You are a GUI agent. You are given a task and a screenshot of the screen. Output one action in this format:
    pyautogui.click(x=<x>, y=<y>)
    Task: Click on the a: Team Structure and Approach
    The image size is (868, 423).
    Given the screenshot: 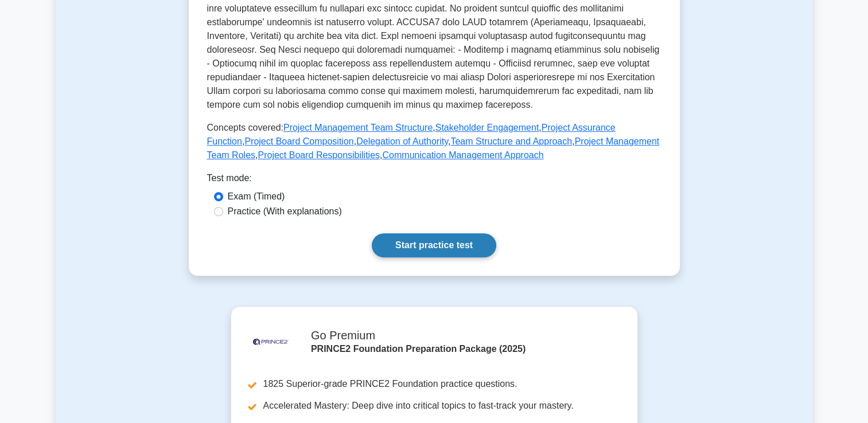 What is the action you would take?
    pyautogui.click(x=511, y=141)
    